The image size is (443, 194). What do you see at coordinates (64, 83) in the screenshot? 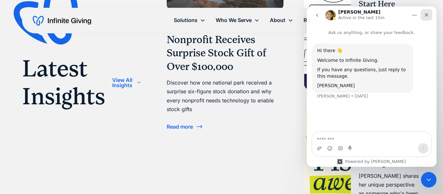
I see `h1: Latest Insights` at bounding box center [64, 83].